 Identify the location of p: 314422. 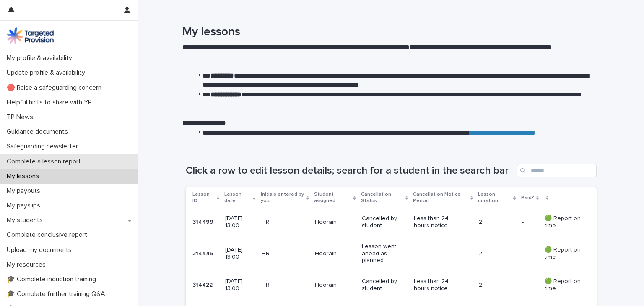
(204, 284).